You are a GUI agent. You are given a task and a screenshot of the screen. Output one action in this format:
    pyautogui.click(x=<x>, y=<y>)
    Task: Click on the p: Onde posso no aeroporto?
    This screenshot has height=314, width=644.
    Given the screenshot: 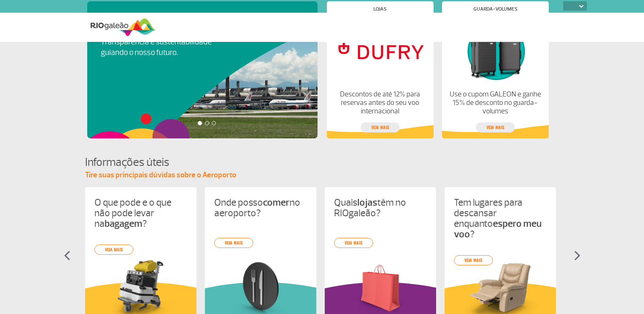 What is the action you would take?
    pyautogui.click(x=260, y=208)
    